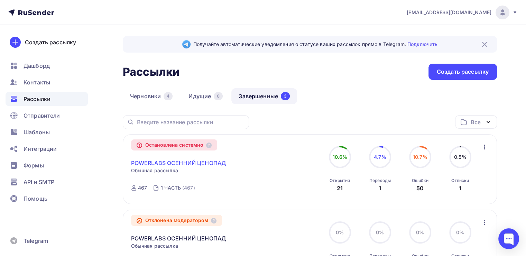 The width and height of the screenshot is (526, 256). What do you see at coordinates (315, 44) in the screenshot?
I see `span: Получайте автоматические уведомления о статусе ваших рассылок прямо в Telegram.` at bounding box center [315, 44].